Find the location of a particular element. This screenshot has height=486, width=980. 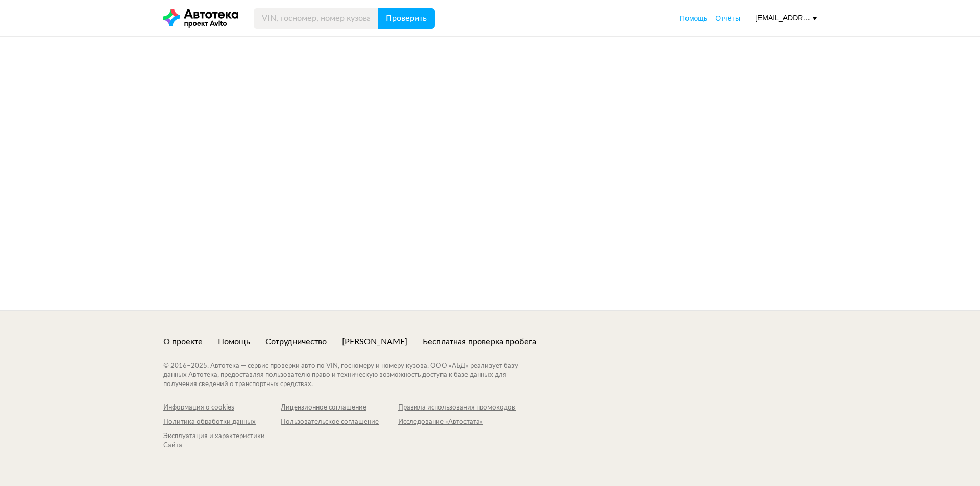

div: Бесплатная проверка пробега is located at coordinates (479, 342).